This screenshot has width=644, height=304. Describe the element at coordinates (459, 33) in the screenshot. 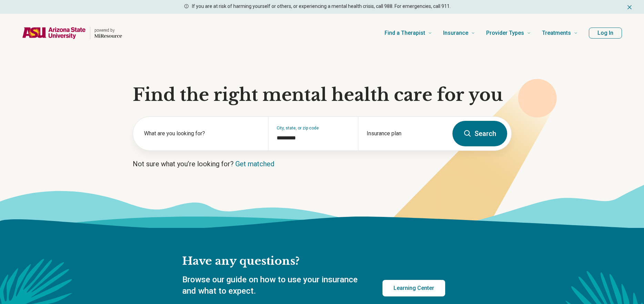

I see `a: Insurance` at that location.